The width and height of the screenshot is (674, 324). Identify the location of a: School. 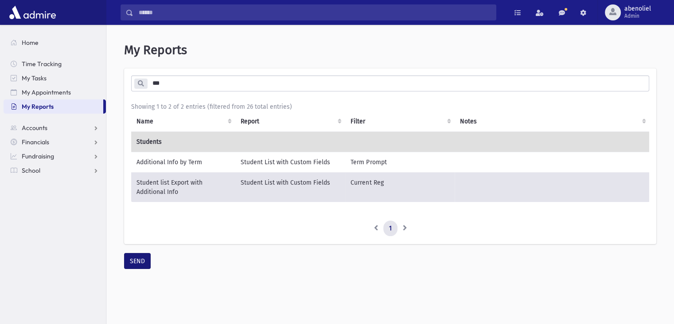
(55, 170).